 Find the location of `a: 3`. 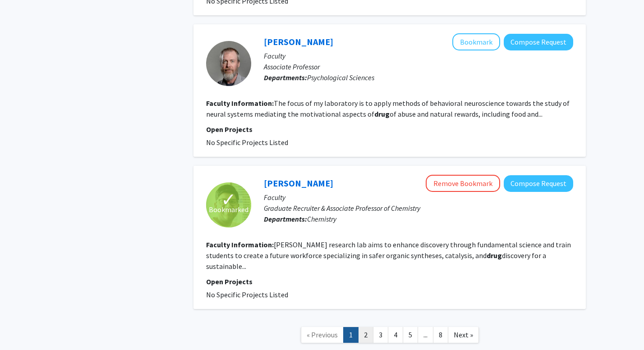

a: 3 is located at coordinates (381, 335).